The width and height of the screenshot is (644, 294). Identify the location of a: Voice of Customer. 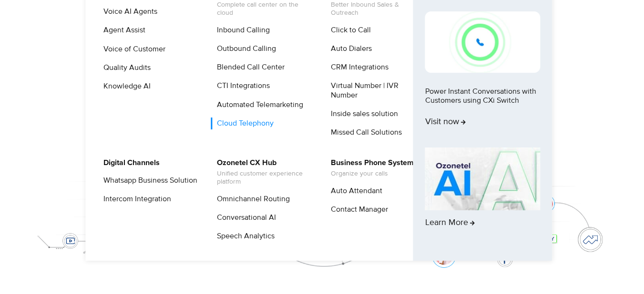
(132, 49).